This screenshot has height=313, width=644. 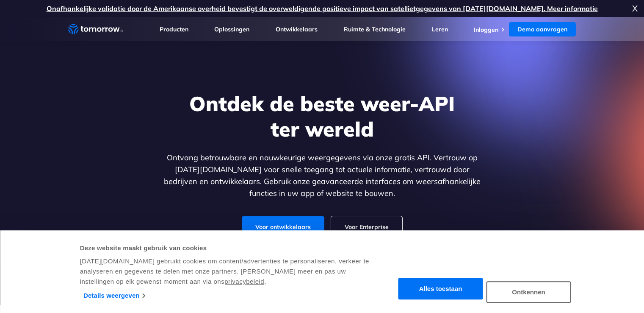 I want to click on font: Deze website maakt gebruik van cookies, so click(x=144, y=247).